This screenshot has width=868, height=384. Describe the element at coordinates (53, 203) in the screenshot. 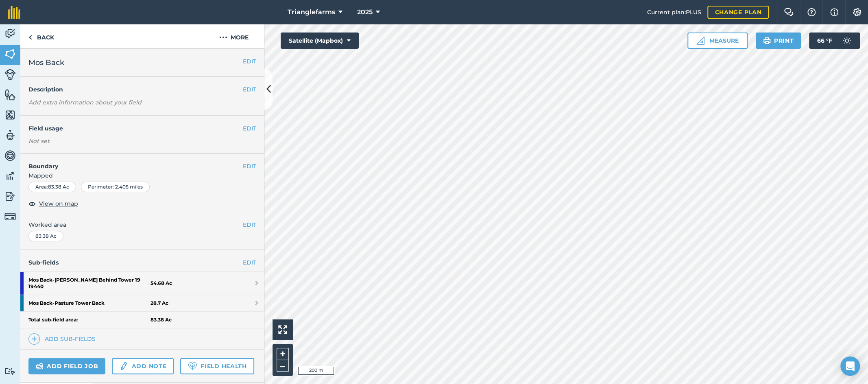

I see `button: View on map` at that location.